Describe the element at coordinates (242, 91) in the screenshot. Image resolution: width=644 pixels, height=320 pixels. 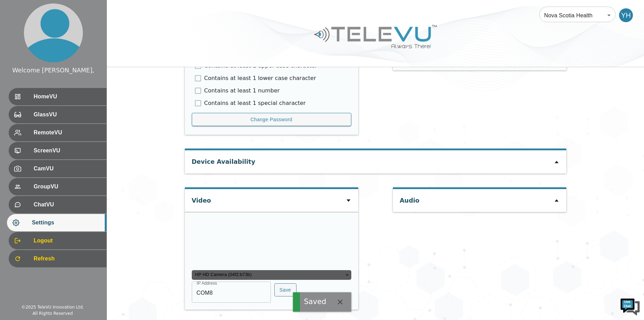
I see `p: Contains at least 1 number` at that location.